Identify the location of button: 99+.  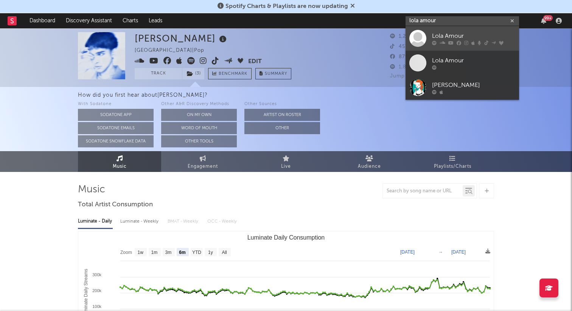
(543, 21).